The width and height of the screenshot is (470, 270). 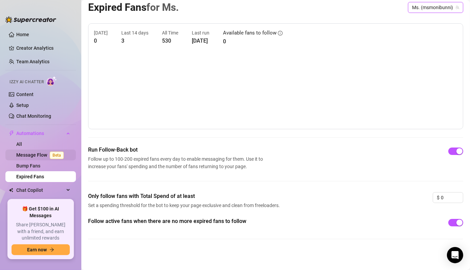 What do you see at coordinates (163, 7) in the screenshot?
I see `span: for Ms.` at bounding box center [163, 7].